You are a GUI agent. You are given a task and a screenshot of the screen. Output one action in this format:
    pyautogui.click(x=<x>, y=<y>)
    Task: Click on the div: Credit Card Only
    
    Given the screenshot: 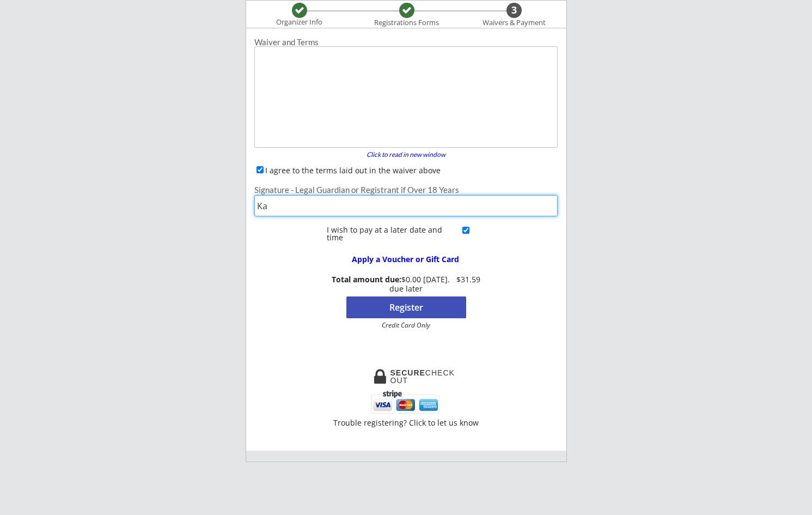 What is the action you would take?
    pyautogui.click(x=406, y=326)
    